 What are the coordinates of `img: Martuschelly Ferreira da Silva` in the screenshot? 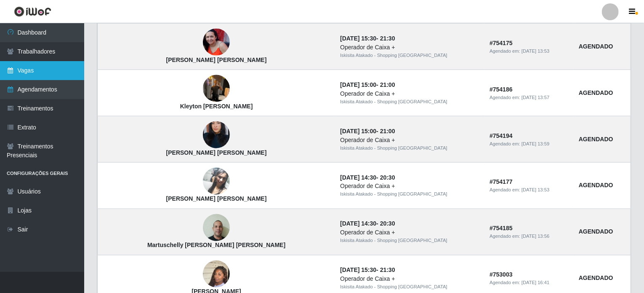 It's located at (217, 228).